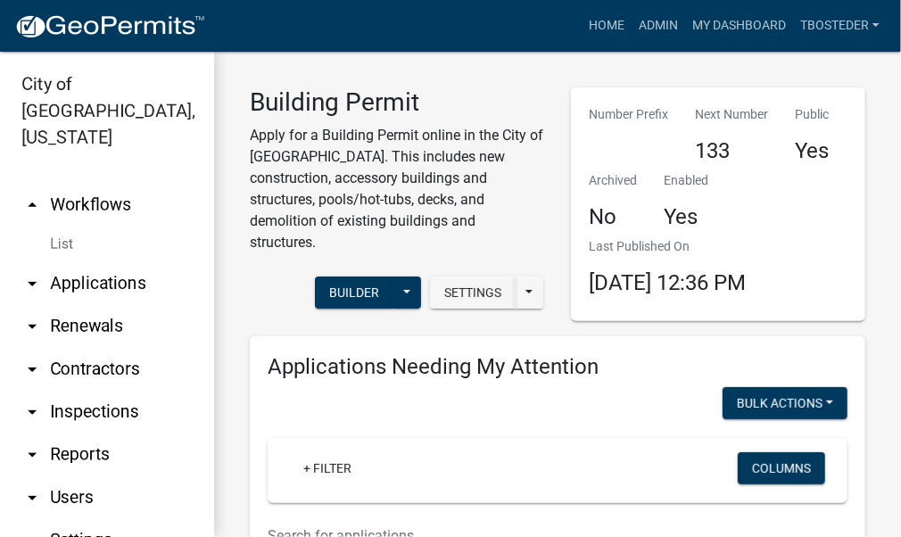  What do you see at coordinates (812, 114) in the screenshot?
I see `p: Public` at bounding box center [812, 114].